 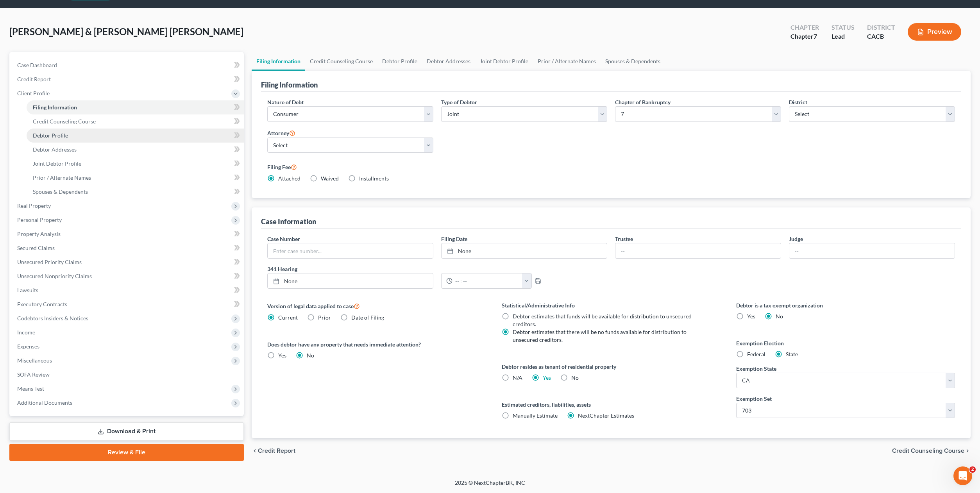 I want to click on a: Property Analysis, so click(x=127, y=234).